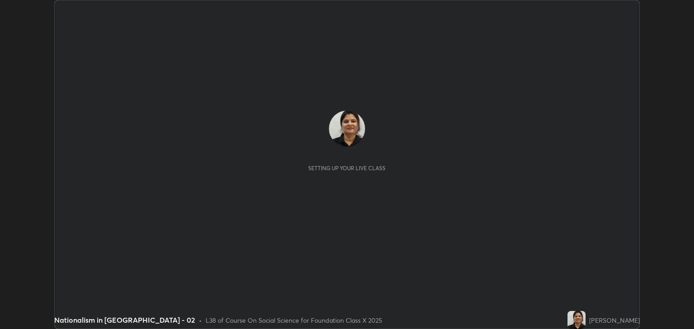 Image resolution: width=694 pixels, height=329 pixels. Describe the element at coordinates (294, 320) in the screenshot. I see `div: L38 of Course On Social Science for Foundation Class X 2025` at that location.